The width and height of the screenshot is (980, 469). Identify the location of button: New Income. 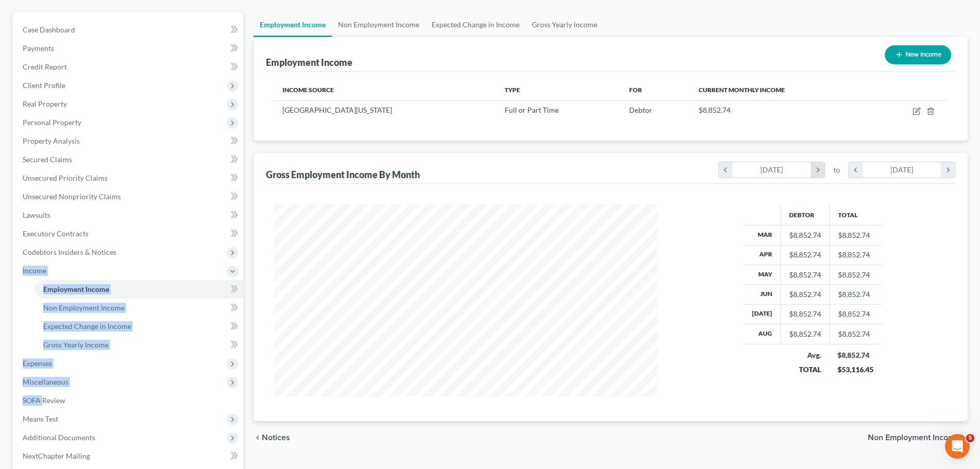
(918, 54).